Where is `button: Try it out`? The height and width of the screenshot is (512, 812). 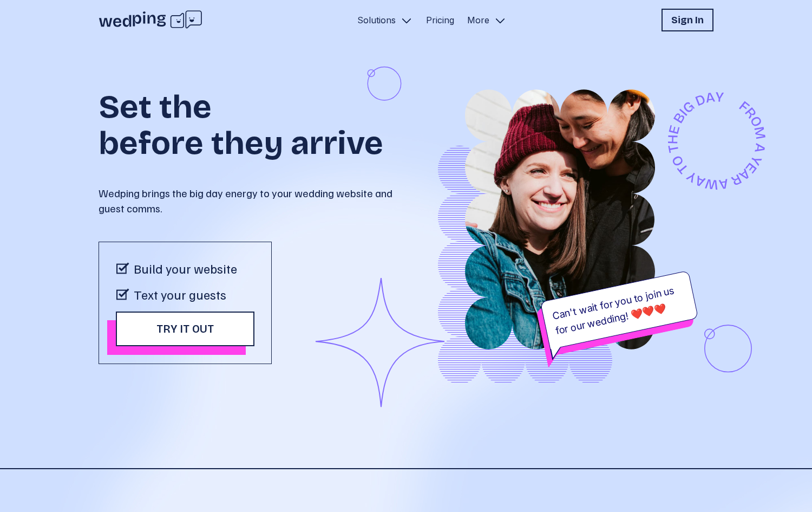 button: Try it out is located at coordinates (185, 329).